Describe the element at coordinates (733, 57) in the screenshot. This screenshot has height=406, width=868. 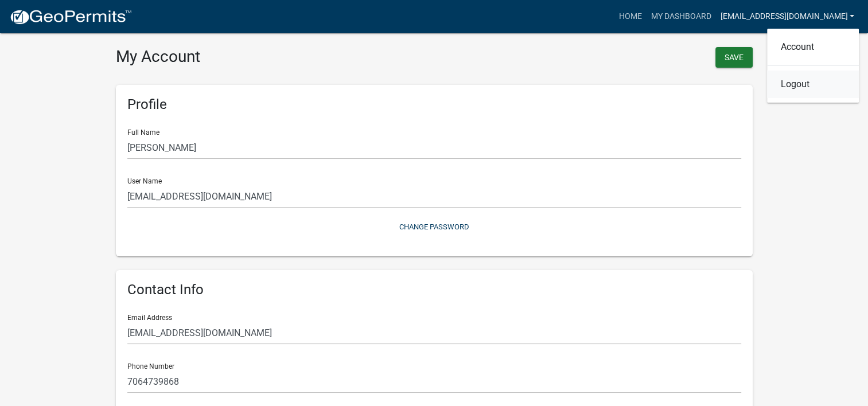
I see `button: Save` at that location.